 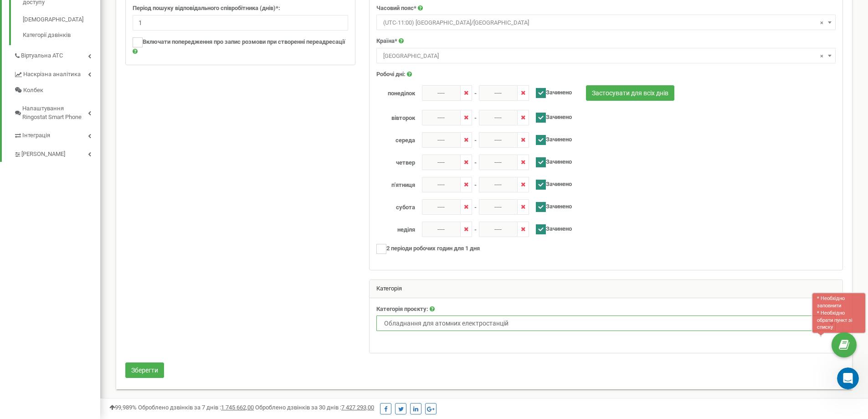 I want to click on div: Категорія, so click(x=606, y=289).